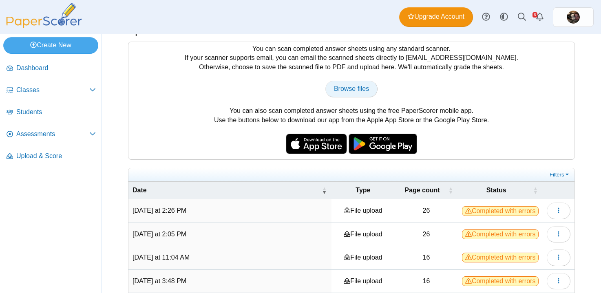  Describe the element at coordinates (161, 257) in the screenshot. I see `time: Sep 3, 2025 at 11:04 AM` at that location.